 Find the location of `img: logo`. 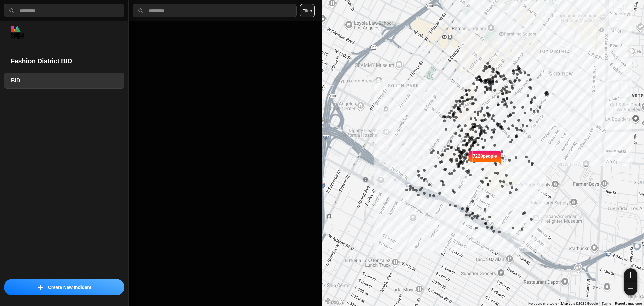

img: logo is located at coordinates (17, 32).